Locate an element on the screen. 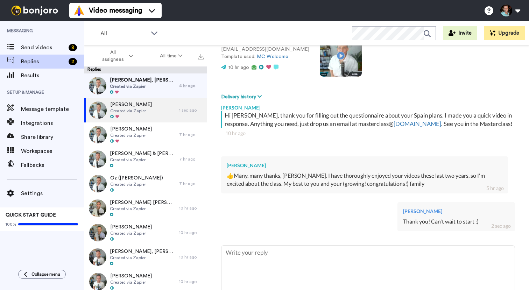 This screenshot has height=290, width=529. a: Invite is located at coordinates (460, 33).